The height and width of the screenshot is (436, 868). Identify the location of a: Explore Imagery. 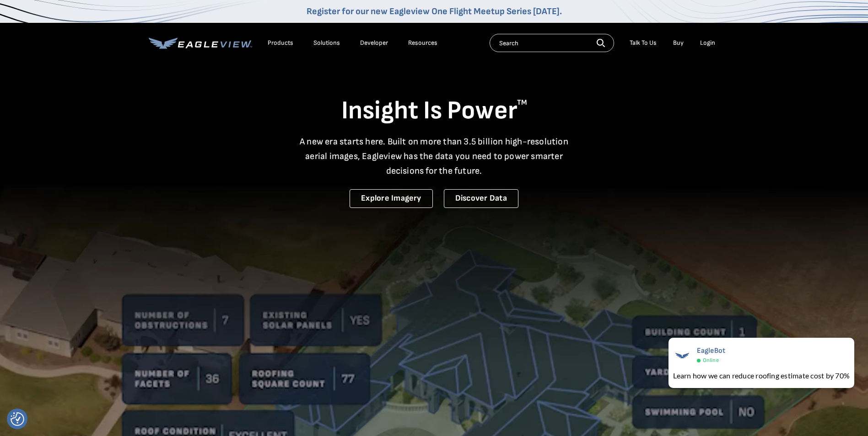
(391, 198).